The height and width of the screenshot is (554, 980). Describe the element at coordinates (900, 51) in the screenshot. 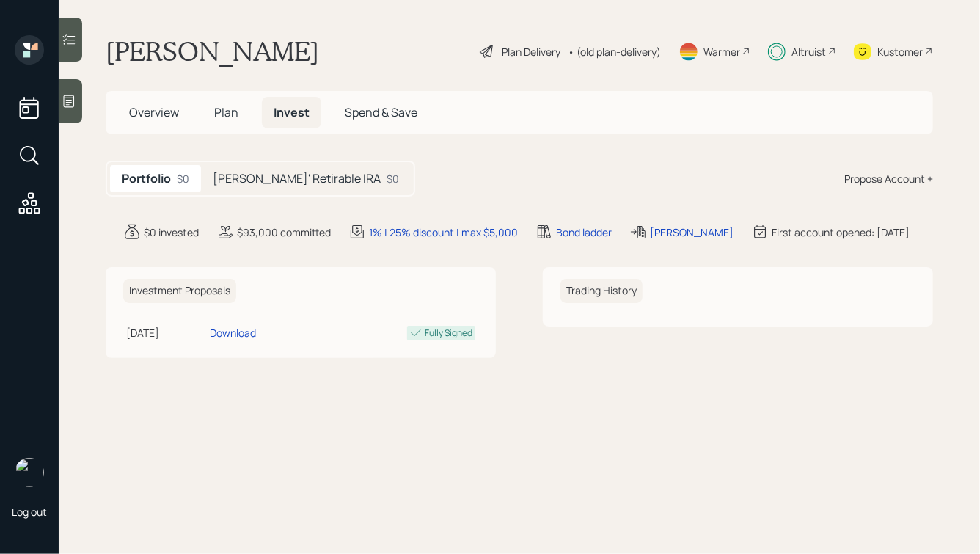

I see `div: Kustomer` at that location.